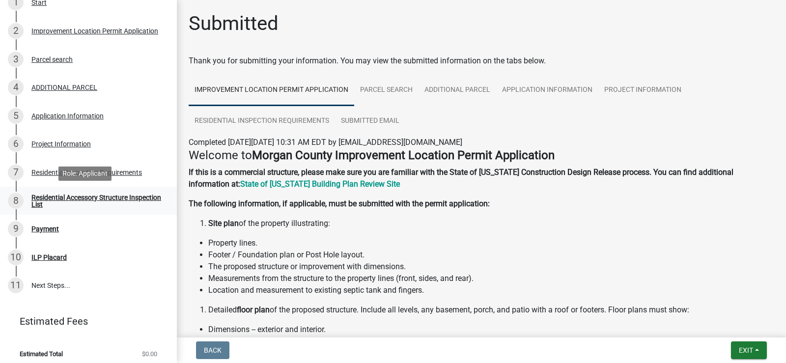 This screenshot has width=786, height=363. I want to click on strong: Site plan, so click(224, 223).